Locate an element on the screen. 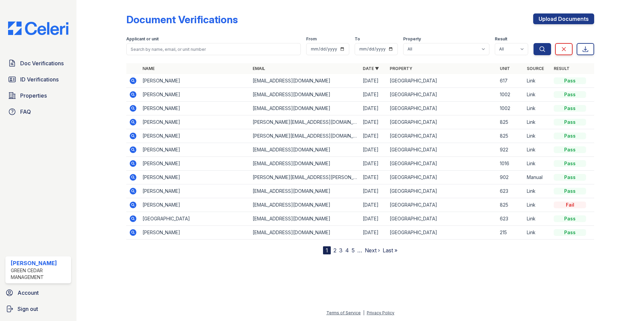  a: ID Verifications is located at coordinates (38, 80).